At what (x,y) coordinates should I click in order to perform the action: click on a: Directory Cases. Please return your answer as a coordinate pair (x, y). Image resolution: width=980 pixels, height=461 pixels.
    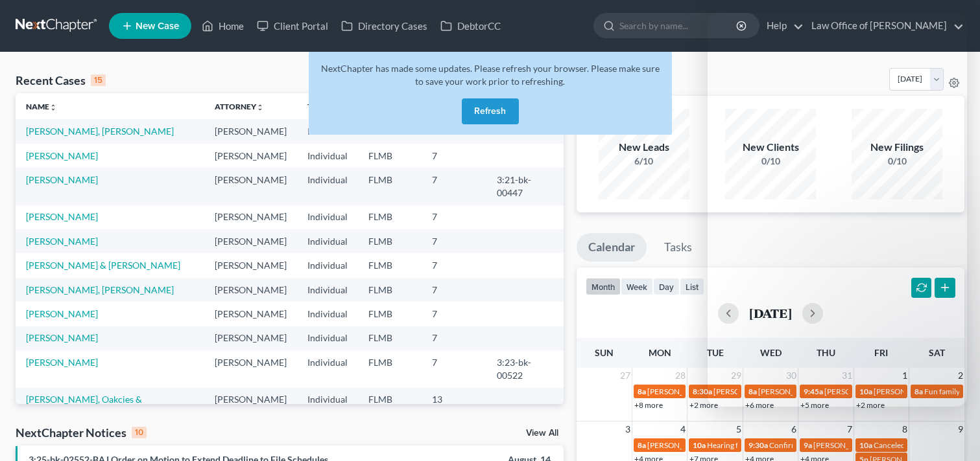
    Looking at the image, I should click on (384, 26).